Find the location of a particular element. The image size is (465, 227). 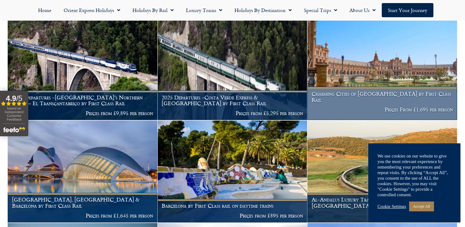

nav: Menu is located at coordinates (232, 10).